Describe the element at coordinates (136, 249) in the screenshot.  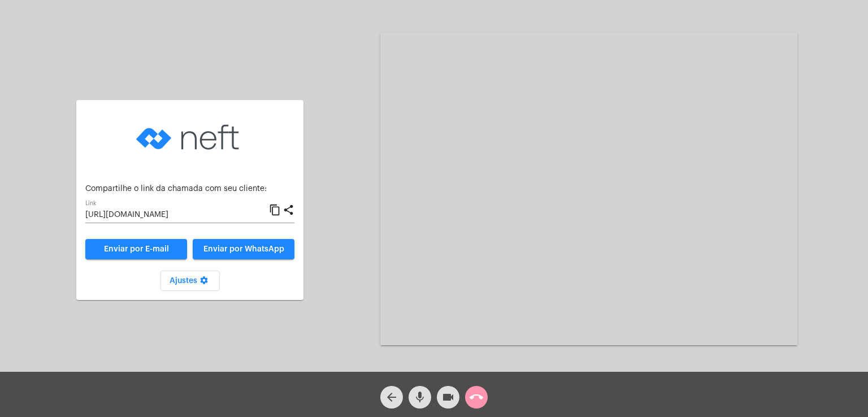
I see `a: Enviar por E-mail` at that location.